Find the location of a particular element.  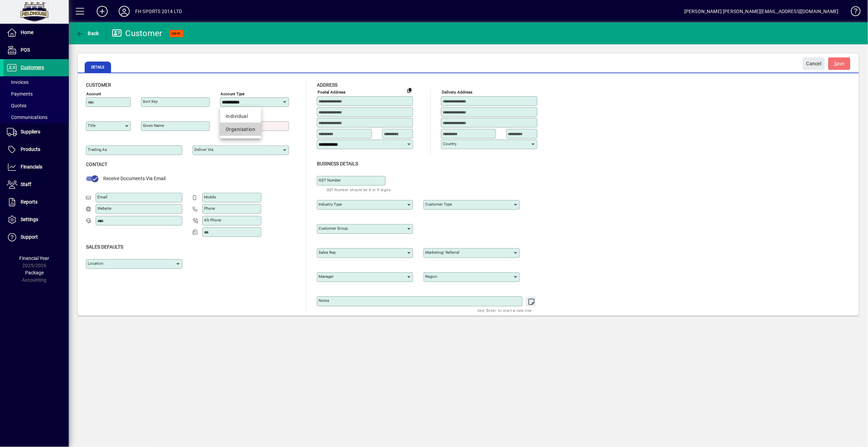

mat-hint: Use 'Enter' to start a new line is located at coordinates (505, 310).